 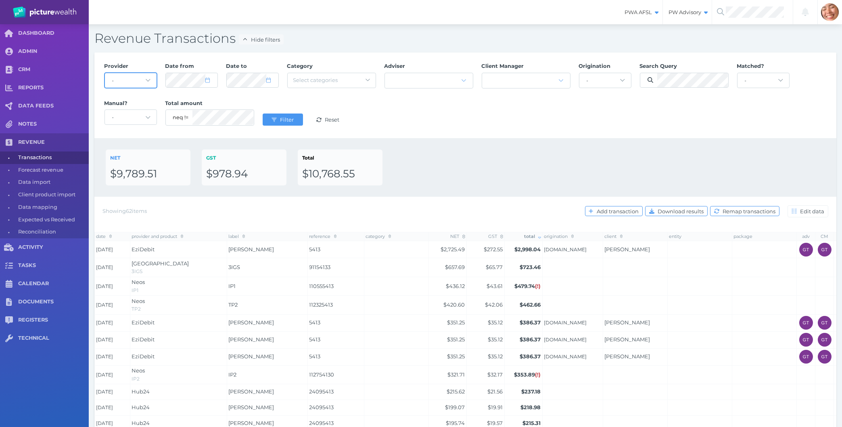 I want to click on span: Manual?, so click(x=116, y=103).